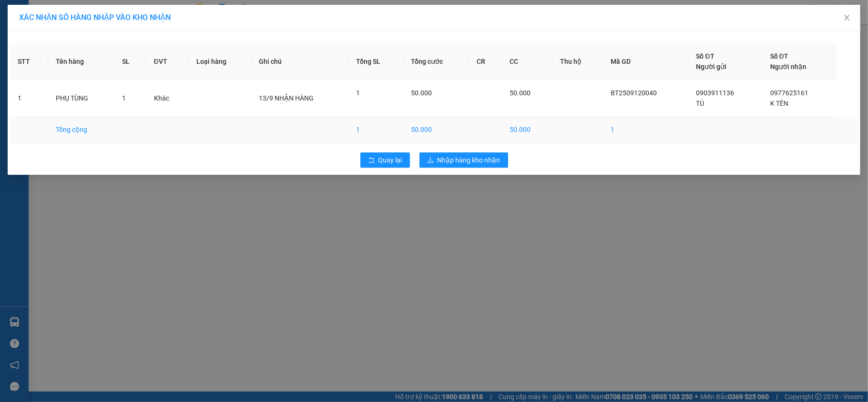 This screenshot has width=868, height=402. Describe the element at coordinates (167, 98) in the screenshot. I see `td: Khác` at that location.